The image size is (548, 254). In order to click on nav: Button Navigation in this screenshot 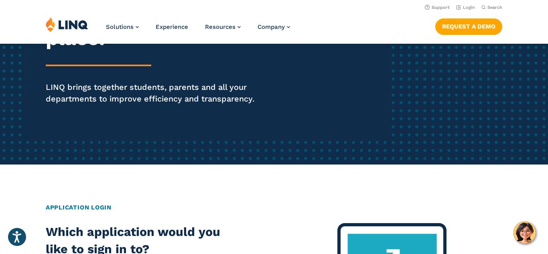, I will do `click(469, 26)`.